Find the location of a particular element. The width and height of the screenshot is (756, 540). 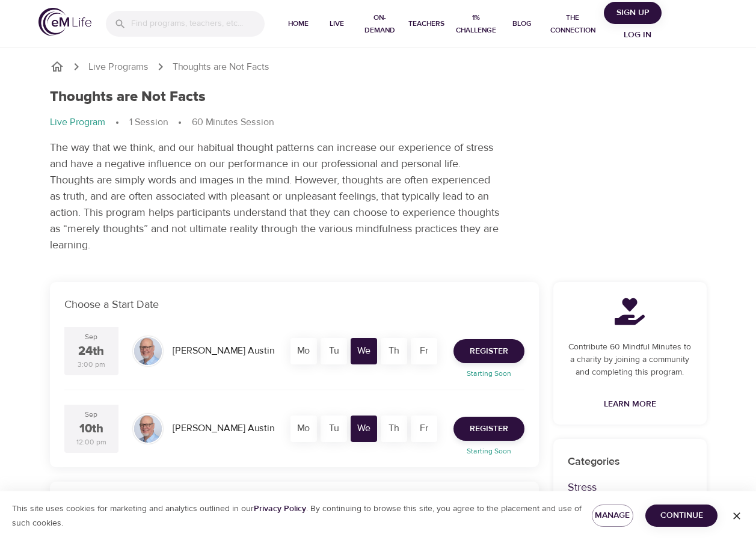

span: Learn More is located at coordinates (630, 404).